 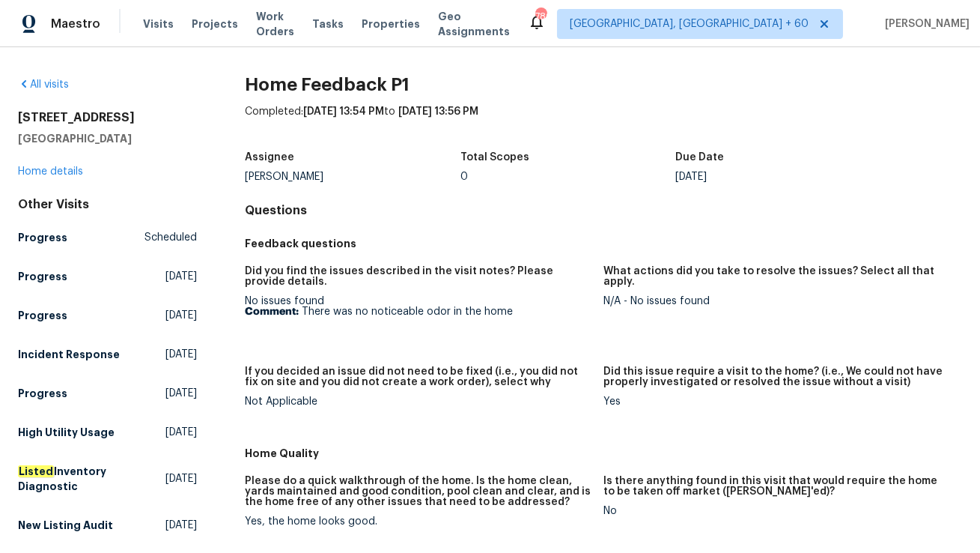 I want to click on div: 786, so click(x=541, y=16).